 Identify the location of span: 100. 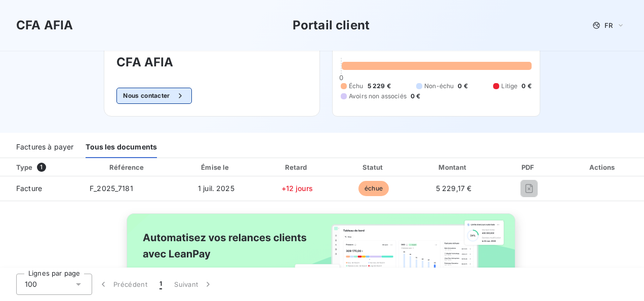
(31, 284).